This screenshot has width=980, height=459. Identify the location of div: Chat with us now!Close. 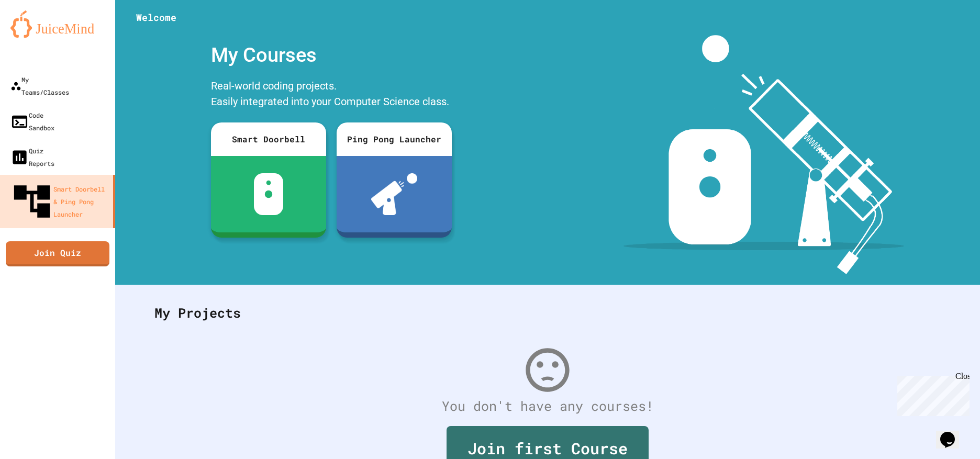
(38, 35).